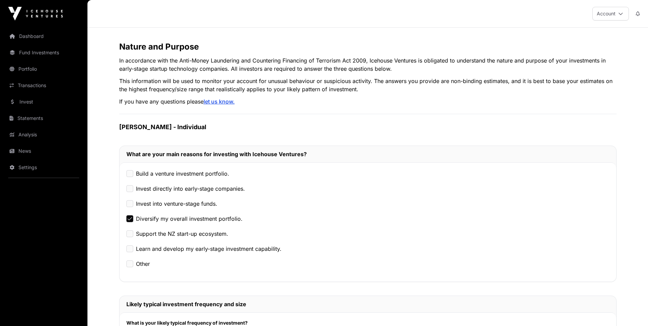 The height and width of the screenshot is (326, 648). I want to click on a: Transactions, so click(44, 85).